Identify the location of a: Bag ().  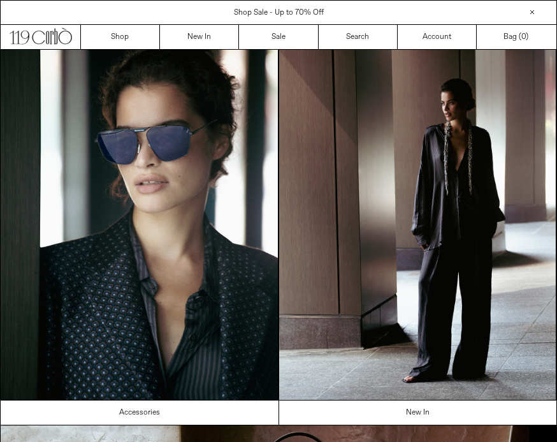
(516, 37).